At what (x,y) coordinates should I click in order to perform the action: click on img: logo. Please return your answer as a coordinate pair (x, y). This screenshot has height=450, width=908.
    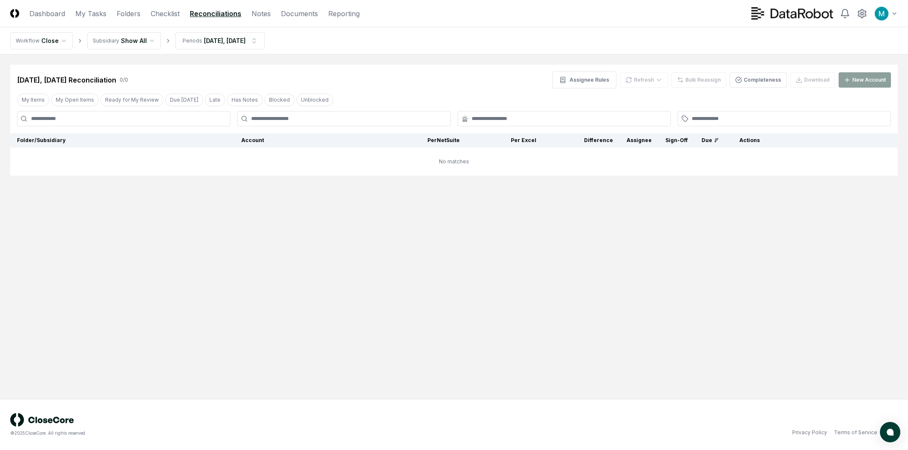
    Looking at the image, I should click on (42, 420).